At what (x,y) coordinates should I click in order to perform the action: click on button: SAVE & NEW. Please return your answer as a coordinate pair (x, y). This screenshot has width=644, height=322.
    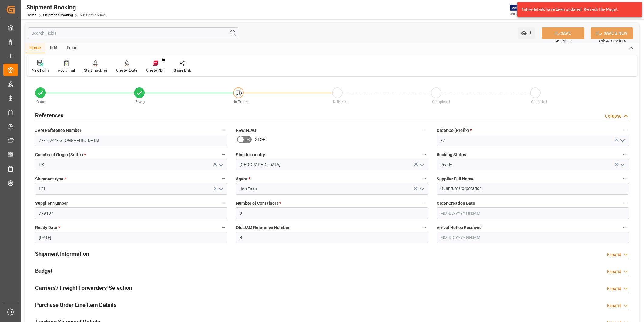
    Looking at the image, I should click on (612, 33).